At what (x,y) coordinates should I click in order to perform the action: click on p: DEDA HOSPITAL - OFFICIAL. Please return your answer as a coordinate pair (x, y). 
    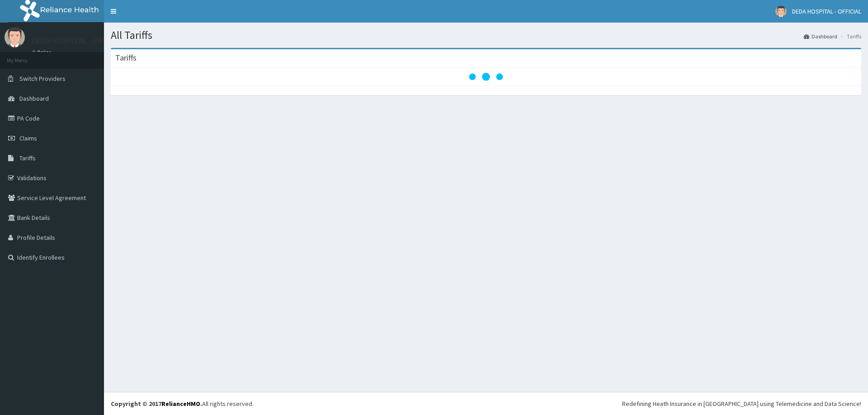
    Looking at the image, I should click on (78, 40).